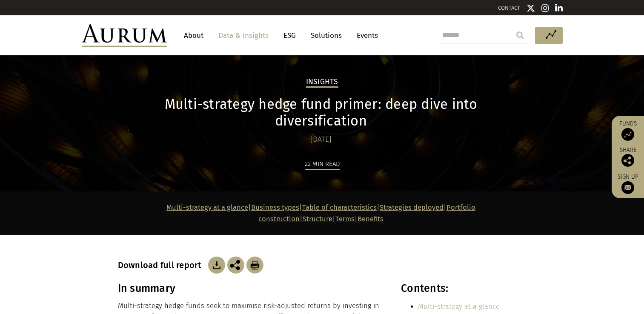 The width and height of the screenshot is (644, 314). Describe the element at coordinates (628, 188) in the screenshot. I see `img: Sign up to our newsletter` at that location.